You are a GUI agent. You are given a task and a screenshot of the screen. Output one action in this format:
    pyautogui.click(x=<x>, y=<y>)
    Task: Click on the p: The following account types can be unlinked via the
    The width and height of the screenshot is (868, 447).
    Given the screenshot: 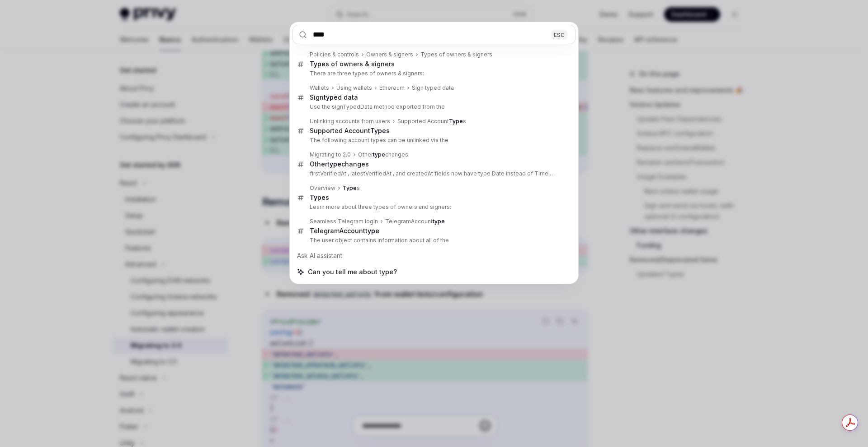 What is the action you would take?
    pyautogui.click(x=433, y=140)
    